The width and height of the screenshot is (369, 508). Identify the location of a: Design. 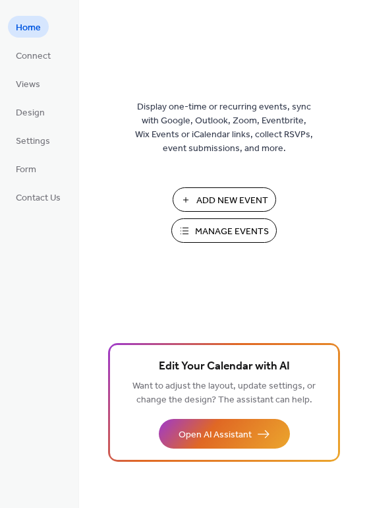
(30, 111).